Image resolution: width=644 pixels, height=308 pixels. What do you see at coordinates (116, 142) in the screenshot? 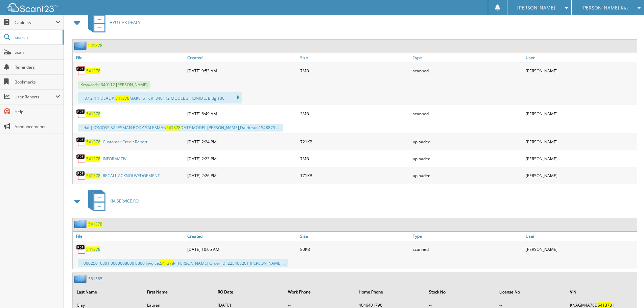
I see `a: 541378- Customer Credit Report` at bounding box center [116, 142].